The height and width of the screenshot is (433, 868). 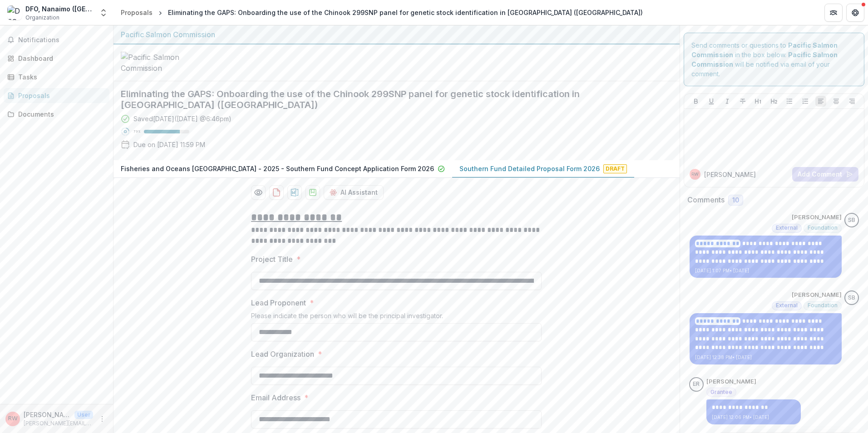 I want to click on button: Strike, so click(x=743, y=101).